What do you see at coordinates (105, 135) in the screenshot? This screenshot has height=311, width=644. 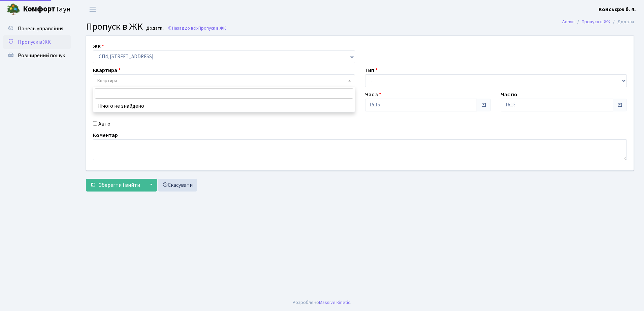 I see `label: Коментар` at bounding box center [105, 135].